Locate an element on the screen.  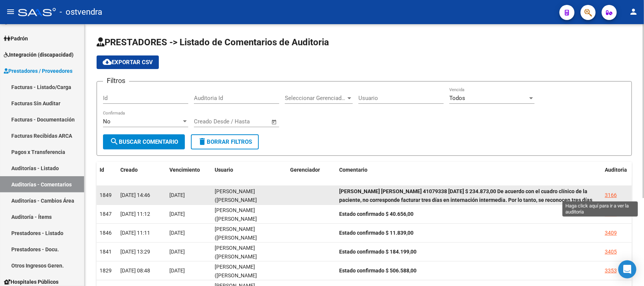
mat-icon: search is located at coordinates (114, 142).